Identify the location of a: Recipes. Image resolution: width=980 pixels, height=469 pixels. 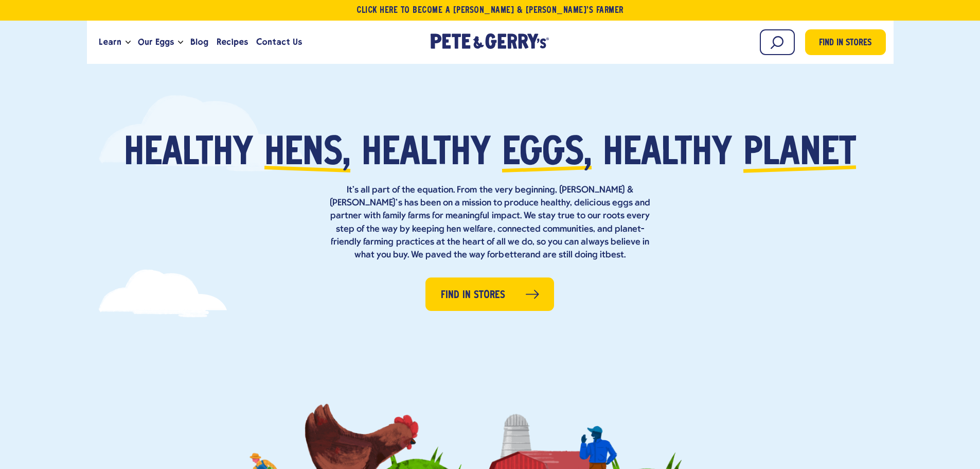
(232, 42).